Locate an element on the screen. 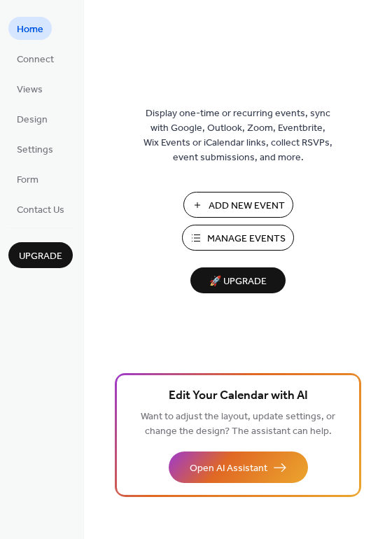 The height and width of the screenshot is (539, 392). span: Want to adjust the layout, update settings, or change the design? The assistant can help. is located at coordinates (238, 424).